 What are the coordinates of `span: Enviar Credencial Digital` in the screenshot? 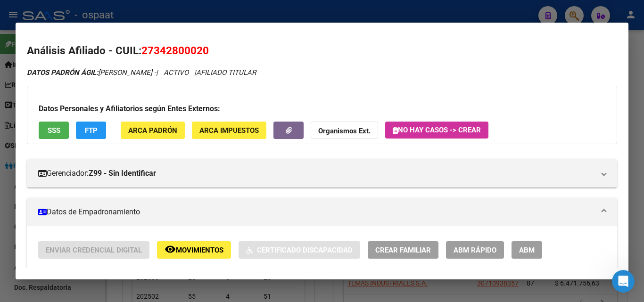 It's located at (94, 250).